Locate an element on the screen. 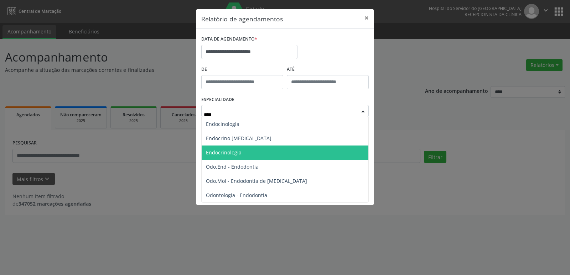 This screenshot has height=275, width=570. span: Endocinologia is located at coordinates (223, 124).